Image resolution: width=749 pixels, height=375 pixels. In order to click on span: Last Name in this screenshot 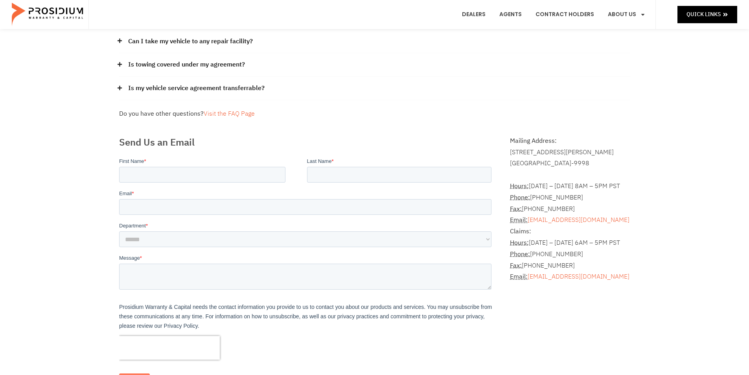, I will do `click(200, 4)`.